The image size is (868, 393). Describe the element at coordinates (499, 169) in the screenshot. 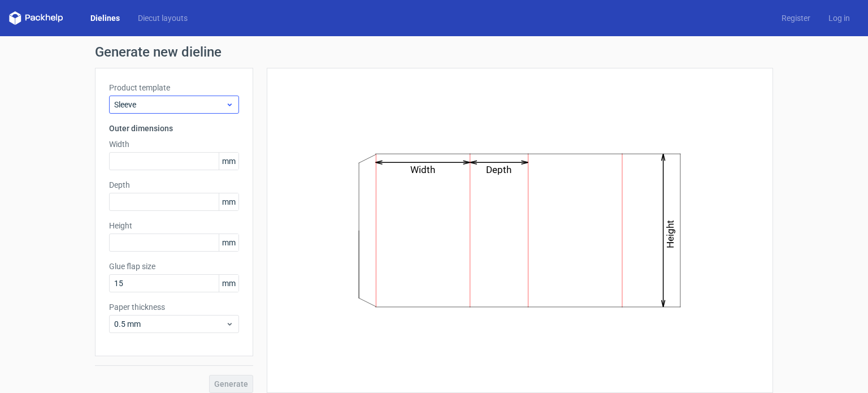

I see `text: Depth` at that location.